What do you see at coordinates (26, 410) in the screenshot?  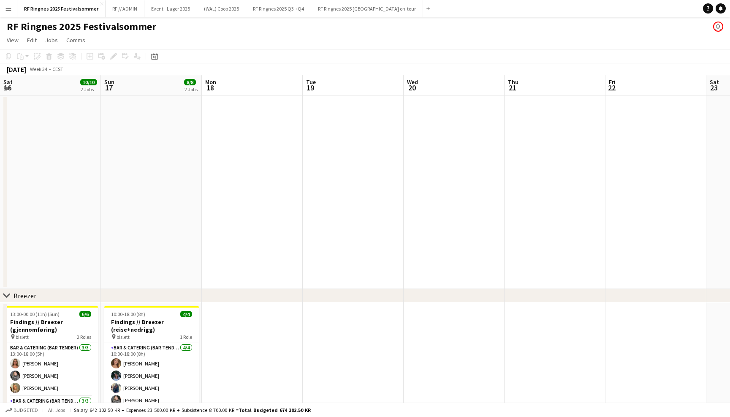 I see `span: Budgeted` at bounding box center [26, 410].